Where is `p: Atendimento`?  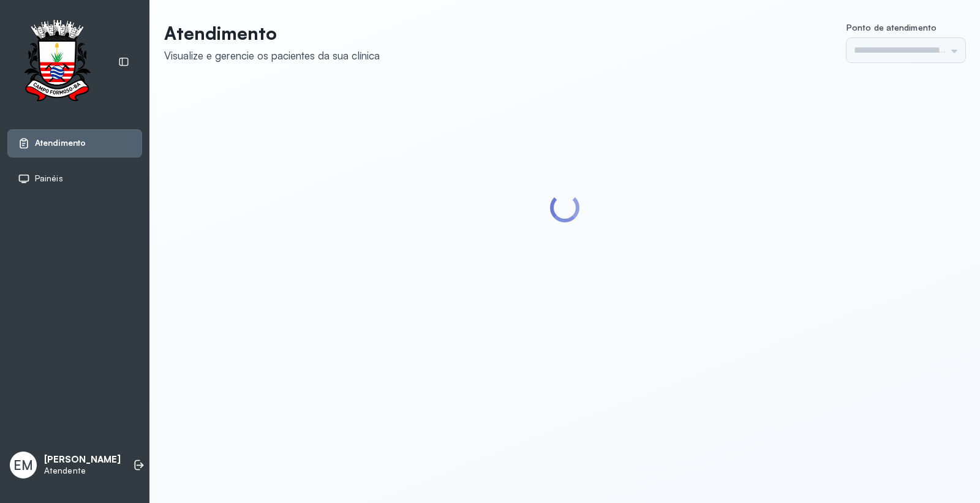 p: Atendimento is located at coordinates (272, 33).